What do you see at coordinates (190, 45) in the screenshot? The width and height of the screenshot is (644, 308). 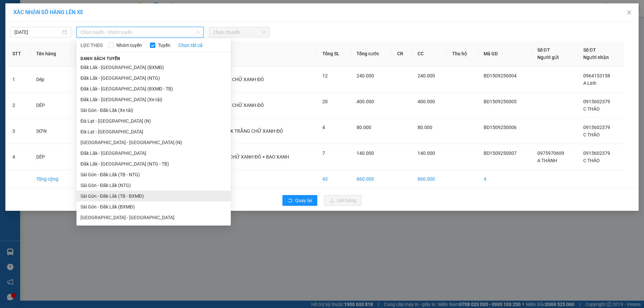 I see `a: Chọn tất cả` at bounding box center [190, 45].